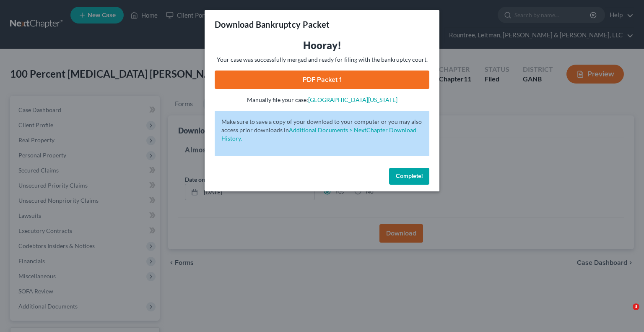  Describe the element at coordinates (322, 100) in the screenshot. I see `p: Manually file your case:` at that location.